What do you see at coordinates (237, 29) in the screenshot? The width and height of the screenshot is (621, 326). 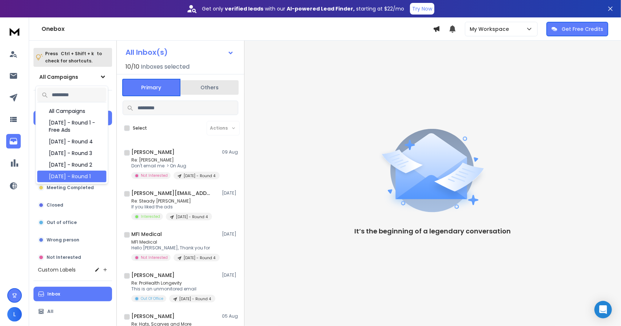 I see `h1: Onebox` at bounding box center [237, 29].